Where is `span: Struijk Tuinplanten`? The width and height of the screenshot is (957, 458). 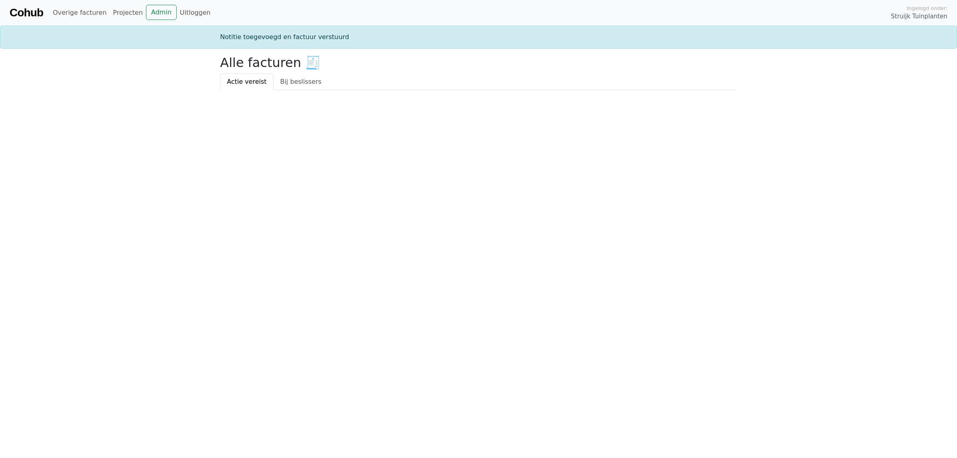
span: Struijk Tuinplanten is located at coordinates (919, 16).